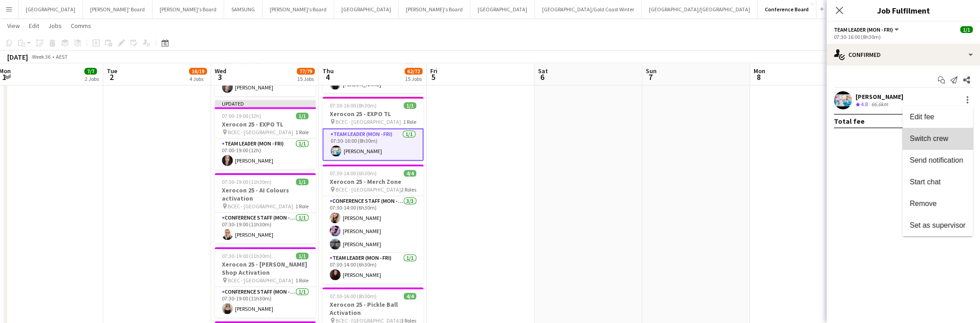 Image resolution: width=980 pixels, height=323 pixels. I want to click on span: Send notification, so click(936, 160).